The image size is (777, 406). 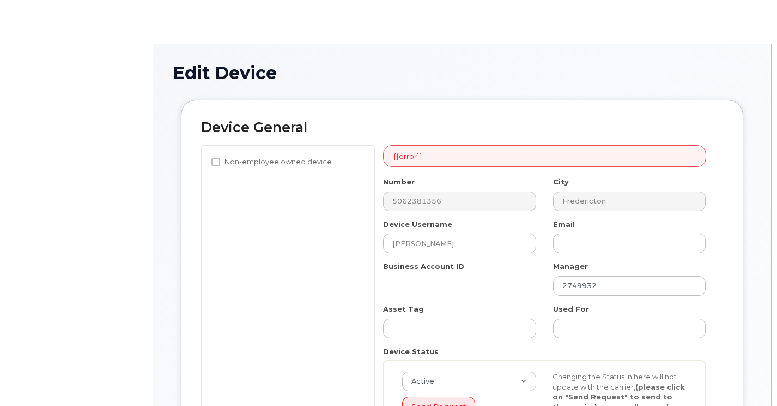 What do you see at coordinates (462, 128) in the screenshot?
I see `h2: Device General` at bounding box center [462, 128].